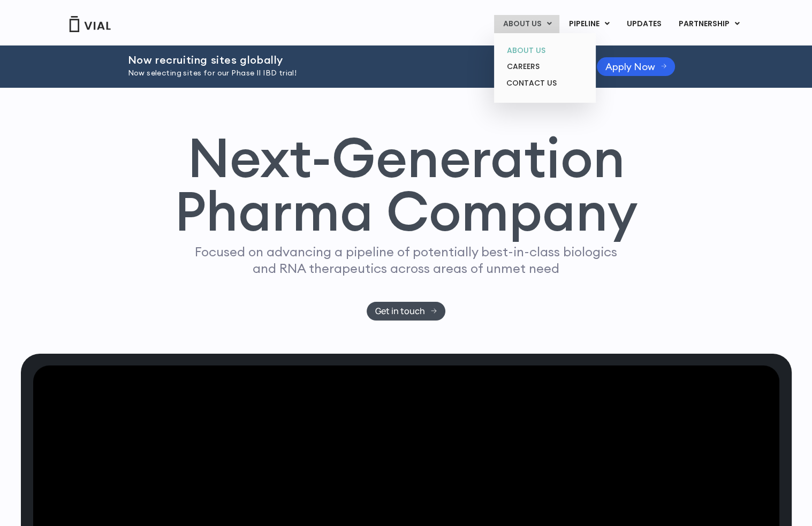  I want to click on a: CONTACT US, so click(544, 83).